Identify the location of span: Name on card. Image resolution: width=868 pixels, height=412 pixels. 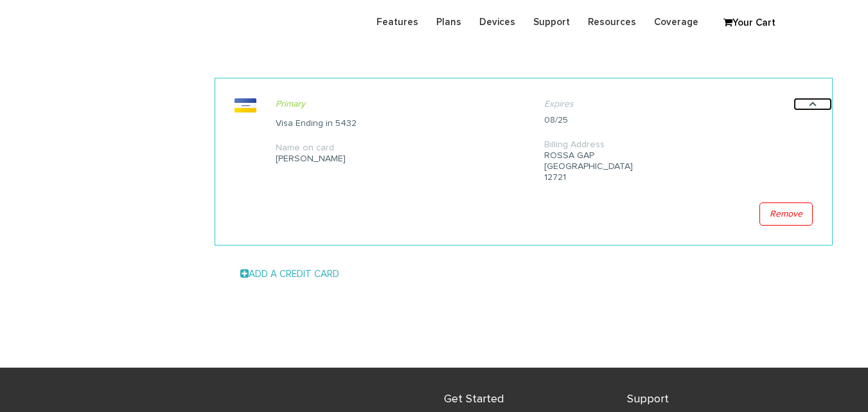
(401, 148).